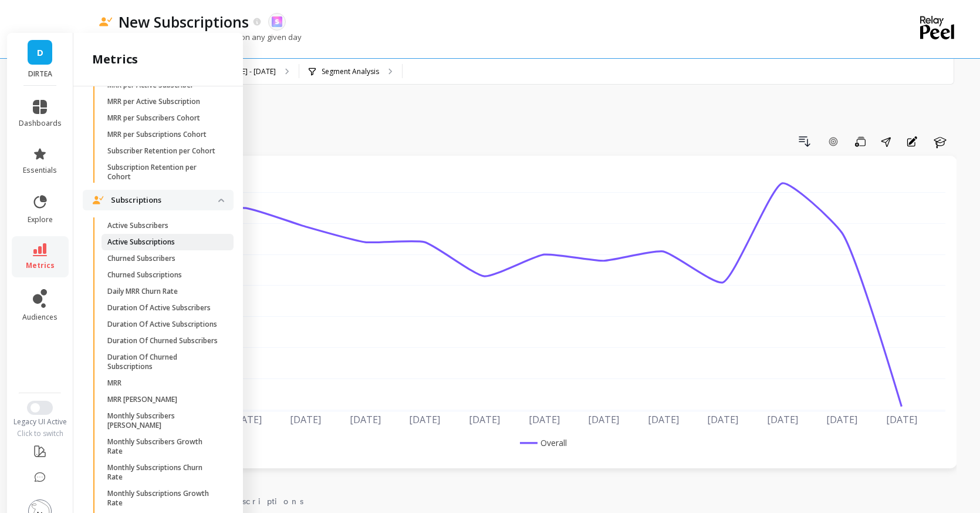 The height and width of the screenshot is (513, 980). What do you see at coordinates (40, 422) in the screenshot?
I see `div: Legacy UI Active` at bounding box center [40, 422].